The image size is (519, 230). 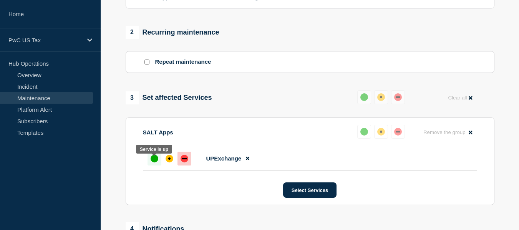 What do you see at coordinates (154, 149) in the screenshot?
I see `div: Service is up` at bounding box center [154, 149].